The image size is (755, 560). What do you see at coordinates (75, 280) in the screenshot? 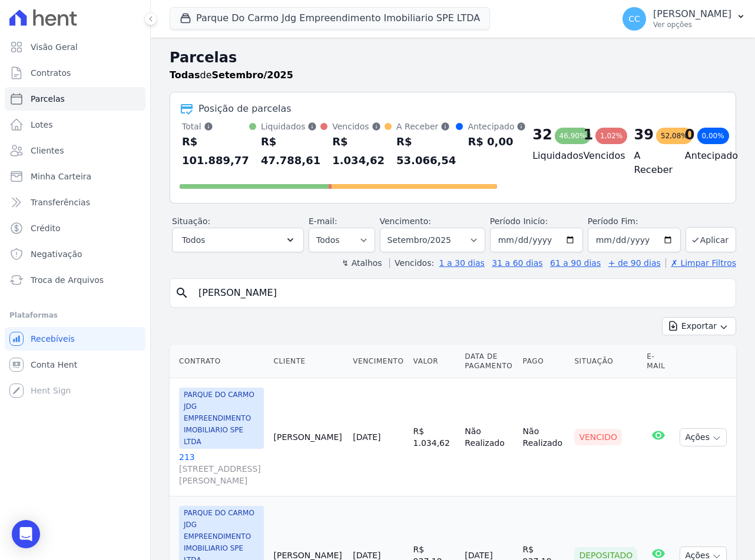
I see `a: Troca de Arquivos` at bounding box center [75, 280].